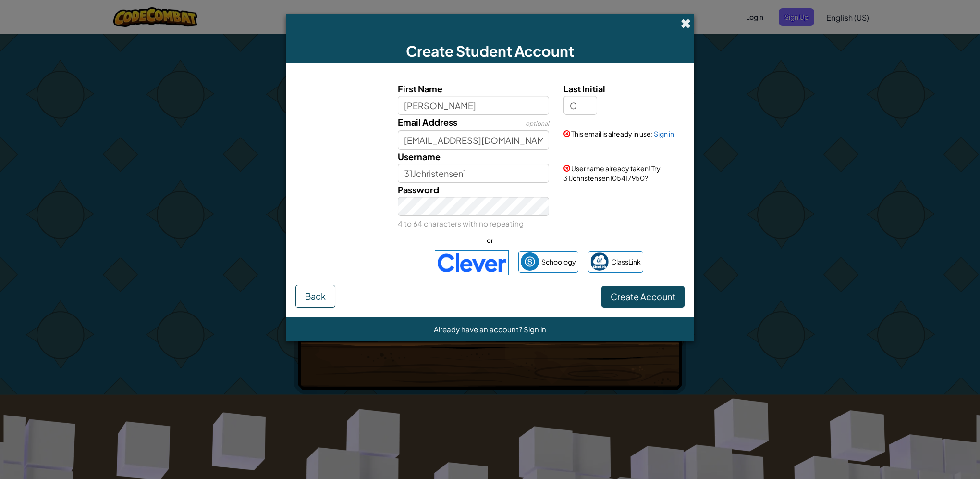  I want to click on span: or, so click(490, 240).